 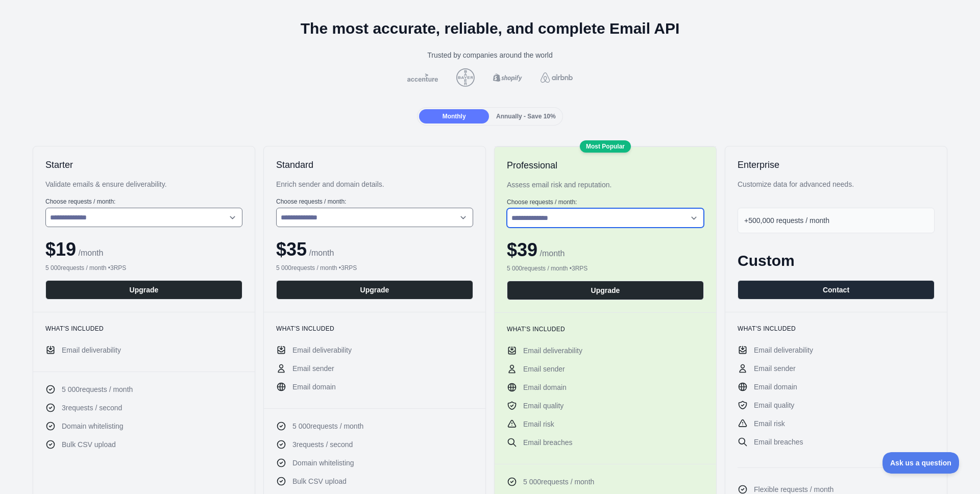 I want to click on div: Customize data for advanced needs., so click(x=836, y=184).